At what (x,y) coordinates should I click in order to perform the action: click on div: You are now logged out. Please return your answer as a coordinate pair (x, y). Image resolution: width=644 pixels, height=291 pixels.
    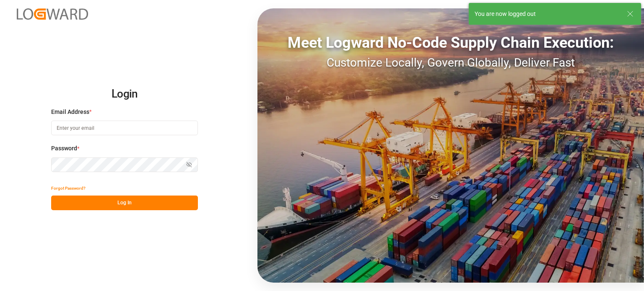
    Looking at the image, I should click on (547, 14).